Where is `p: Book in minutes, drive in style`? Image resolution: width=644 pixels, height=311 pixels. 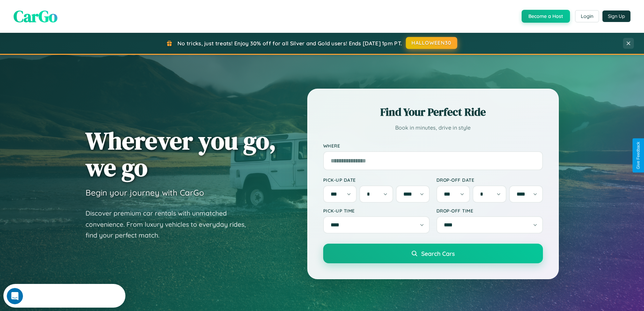 p: Book in minutes, drive in style is located at coordinates (433, 128).